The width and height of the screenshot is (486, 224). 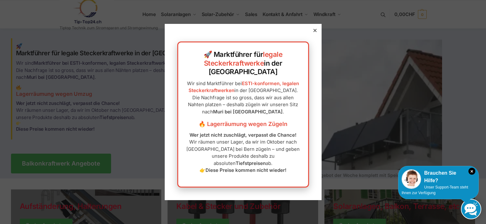 I want to click on h3: 🔥 Lagerräumung wegen Zügeln, so click(x=243, y=124).